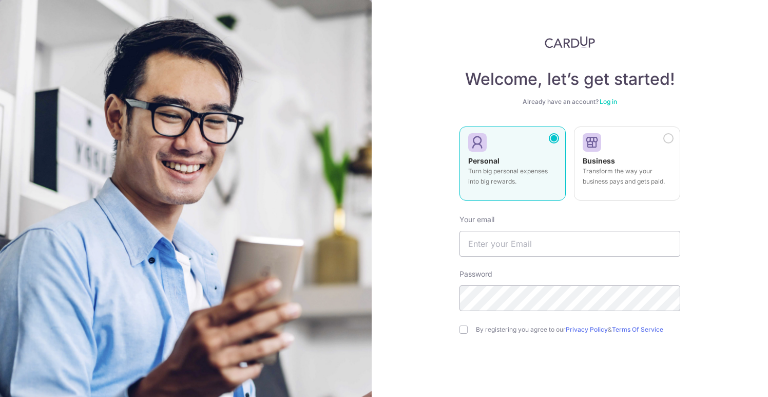 Image resolution: width=768 pixels, height=397 pixels. I want to click on img: CardUp Logo, so click(570, 42).